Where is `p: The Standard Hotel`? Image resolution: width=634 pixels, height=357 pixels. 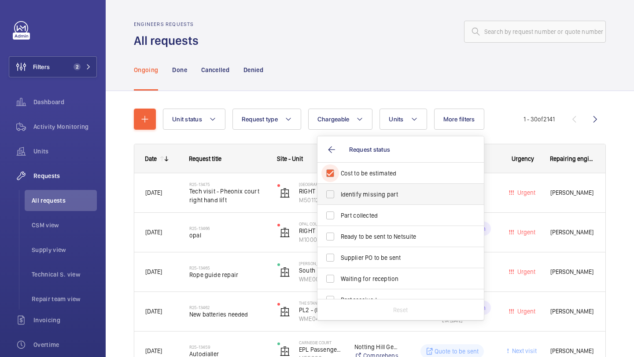
p: The Standard Hotel is located at coordinates (321, 303).